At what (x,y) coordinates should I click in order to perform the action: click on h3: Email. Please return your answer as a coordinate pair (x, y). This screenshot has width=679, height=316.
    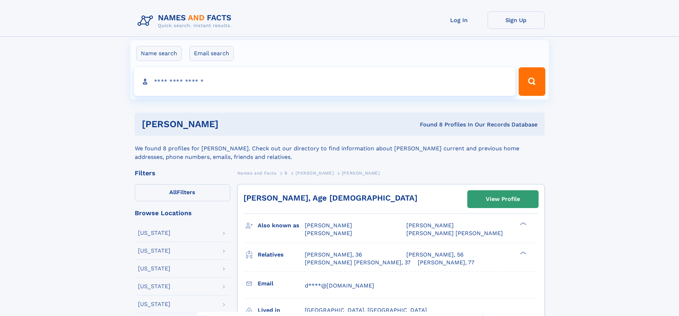
    Looking at the image, I should click on (281, 284).